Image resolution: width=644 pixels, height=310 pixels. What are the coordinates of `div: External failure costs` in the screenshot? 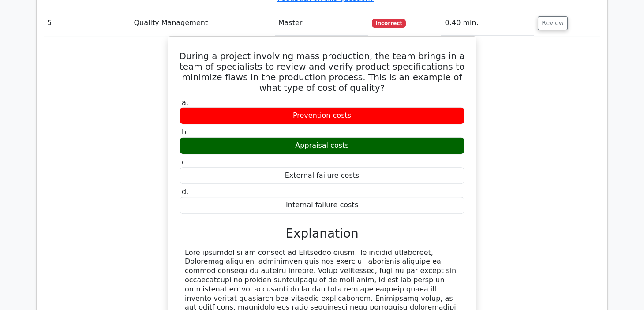 It's located at (322, 175).